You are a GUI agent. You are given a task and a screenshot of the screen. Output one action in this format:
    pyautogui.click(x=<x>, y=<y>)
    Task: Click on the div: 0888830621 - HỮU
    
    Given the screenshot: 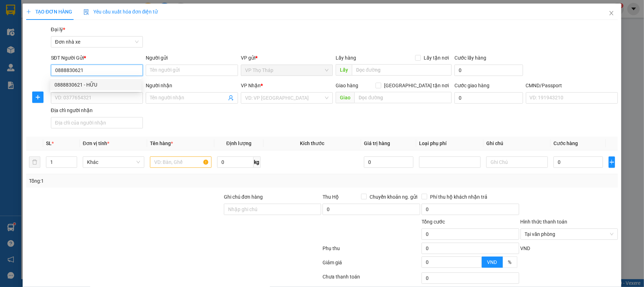 What is the action you would take?
    pyautogui.click(x=96, y=85)
    